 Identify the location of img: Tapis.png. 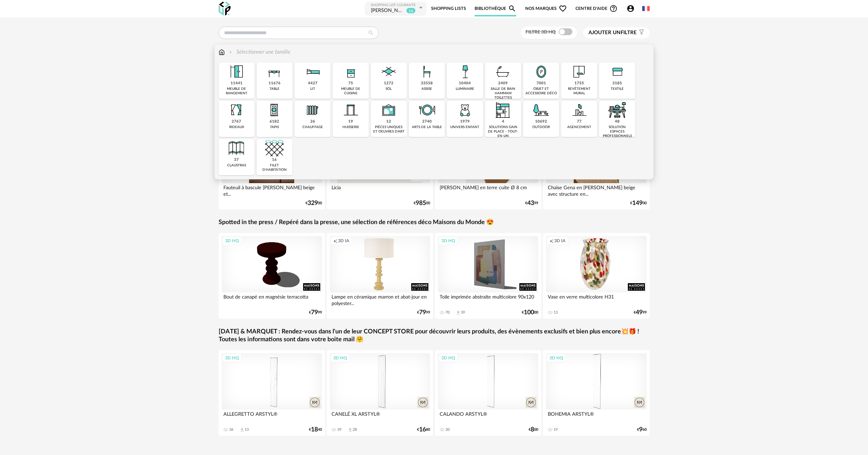
(274, 110).